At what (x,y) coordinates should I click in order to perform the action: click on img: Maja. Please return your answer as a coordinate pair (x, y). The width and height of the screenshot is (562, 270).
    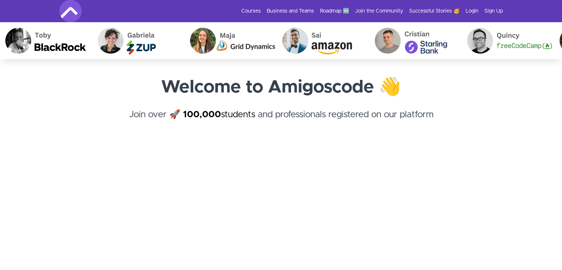
    Looking at the image, I should click on (230, 41).